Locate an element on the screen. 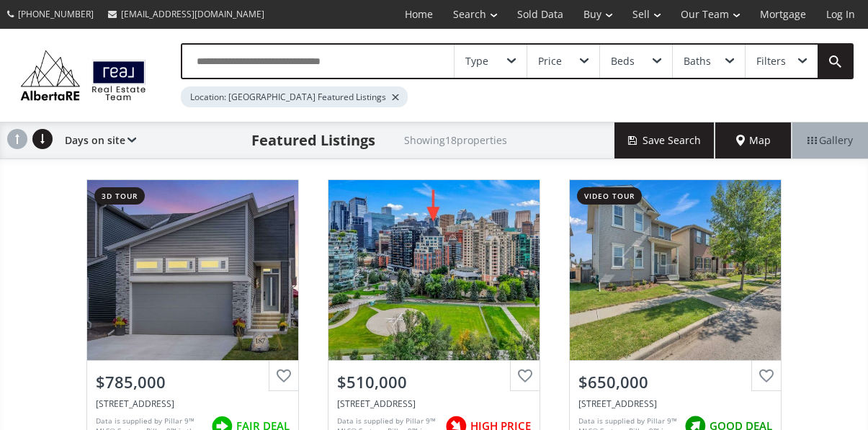  div: Price is located at coordinates (550, 61).